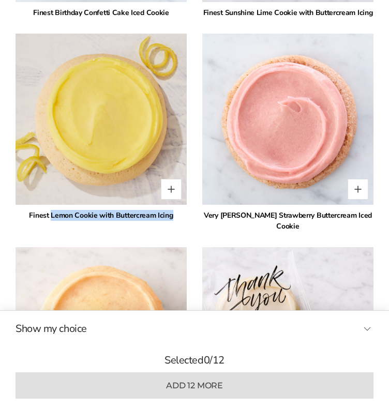 This screenshot has width=389, height=409. I want to click on div: Finest Lemon Cookie with Buttercream Icing, so click(101, 215).